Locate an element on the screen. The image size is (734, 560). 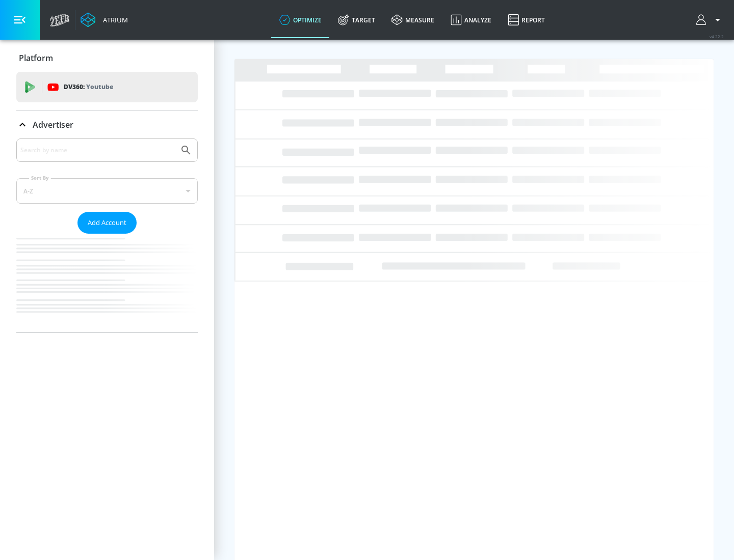
a: optimize is located at coordinates (300, 20).